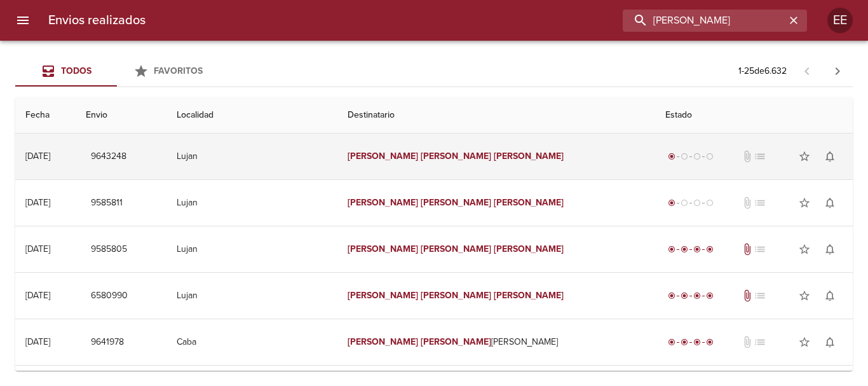 The width and height of the screenshot is (868, 386). I want to click on span: Favoritos, so click(178, 71).